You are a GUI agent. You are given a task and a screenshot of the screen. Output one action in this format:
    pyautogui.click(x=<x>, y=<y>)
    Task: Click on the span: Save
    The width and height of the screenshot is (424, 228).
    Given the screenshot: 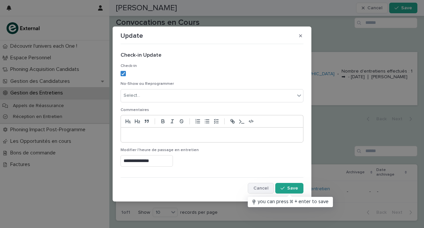 What is the action you would take?
    pyautogui.click(x=293, y=188)
    